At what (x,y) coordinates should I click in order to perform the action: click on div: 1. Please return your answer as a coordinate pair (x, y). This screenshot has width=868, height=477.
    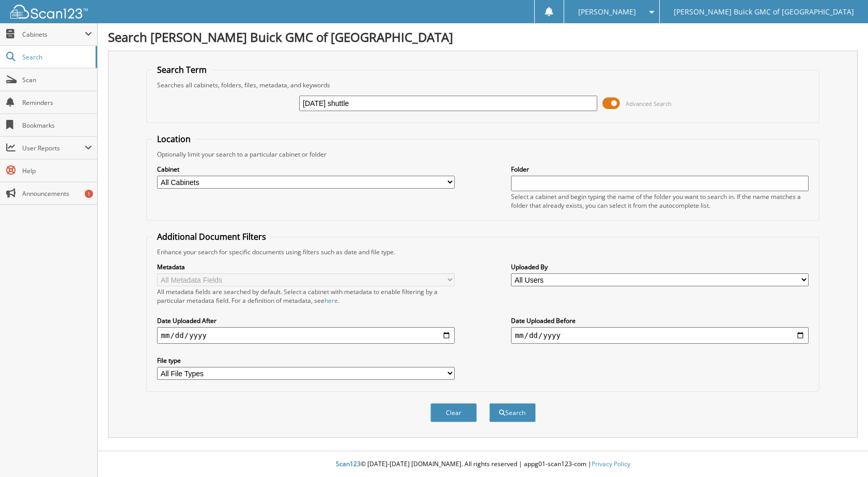
    Looking at the image, I should click on (89, 194).